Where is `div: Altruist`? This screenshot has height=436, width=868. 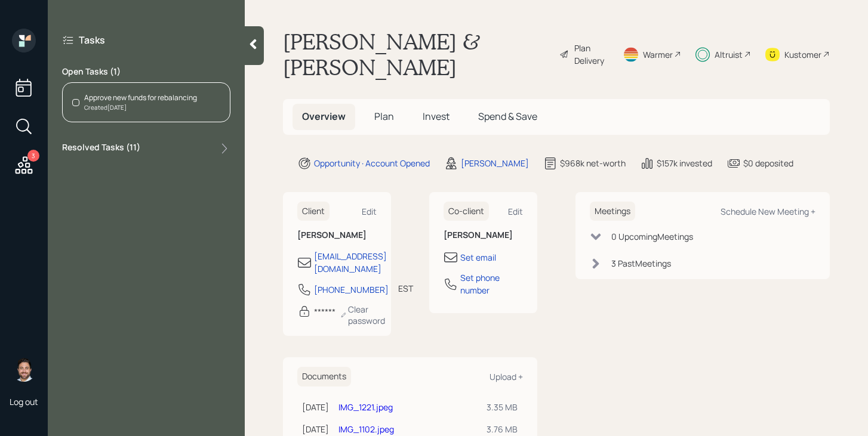
div: Altruist is located at coordinates (728, 54).